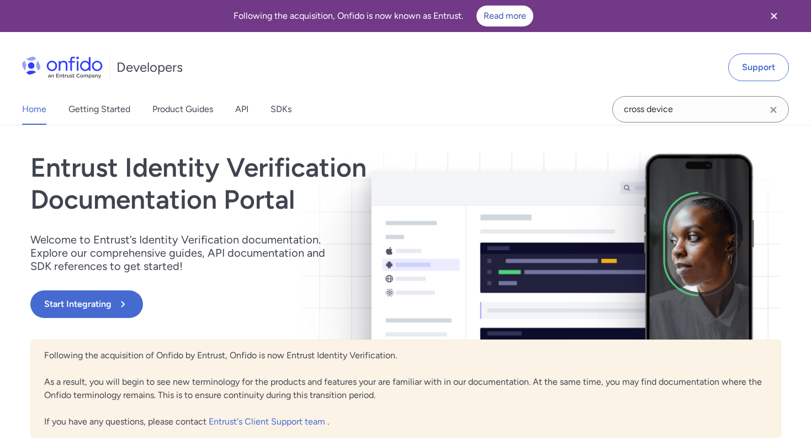  I want to click on a: SDKs, so click(281, 109).